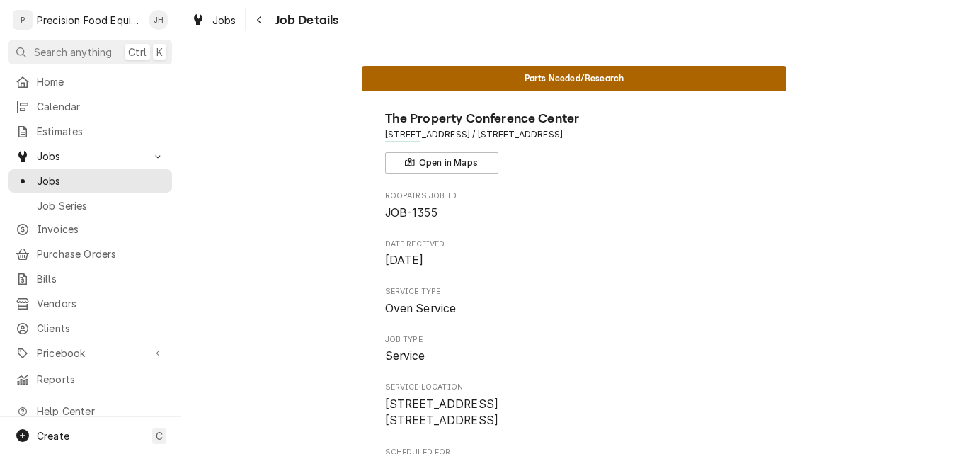  Describe the element at coordinates (574, 141) in the screenshot. I see `div: Client Information` at that location.